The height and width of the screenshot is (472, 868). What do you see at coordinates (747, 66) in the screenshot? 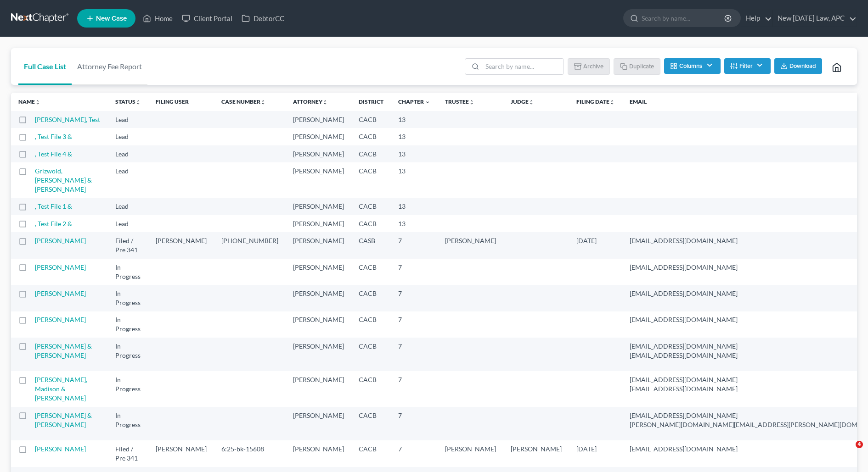
I see `button: Filter` at bounding box center [747, 66].